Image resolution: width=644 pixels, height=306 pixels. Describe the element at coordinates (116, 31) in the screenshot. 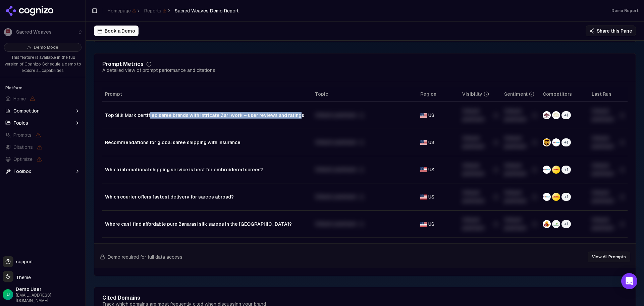

I see `button: Book a Demo` at that location.